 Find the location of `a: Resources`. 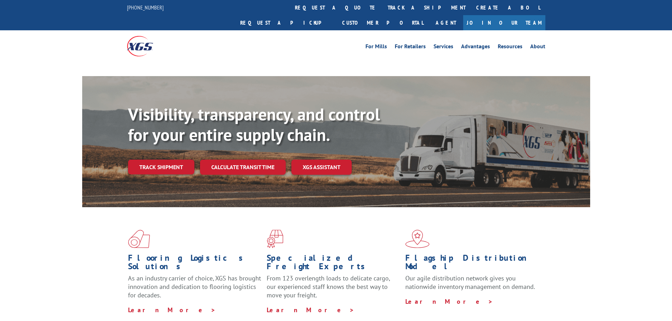

a: Resources is located at coordinates (510, 48).